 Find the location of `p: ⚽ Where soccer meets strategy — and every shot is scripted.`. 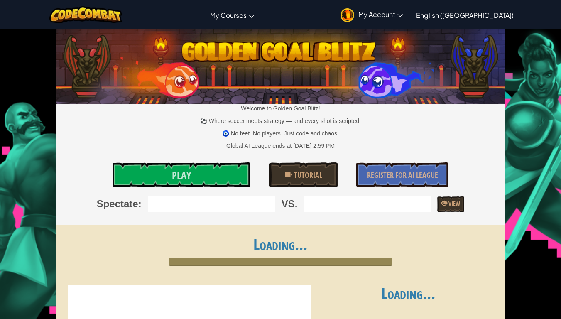

p: ⚽ Where soccer meets strategy — and every shot is scripted. is located at coordinates (280, 121).